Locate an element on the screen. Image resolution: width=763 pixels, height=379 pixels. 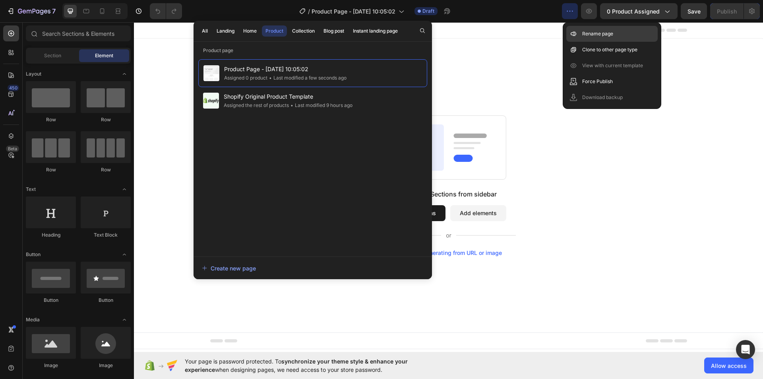
p: Product page is located at coordinates (313, 50).